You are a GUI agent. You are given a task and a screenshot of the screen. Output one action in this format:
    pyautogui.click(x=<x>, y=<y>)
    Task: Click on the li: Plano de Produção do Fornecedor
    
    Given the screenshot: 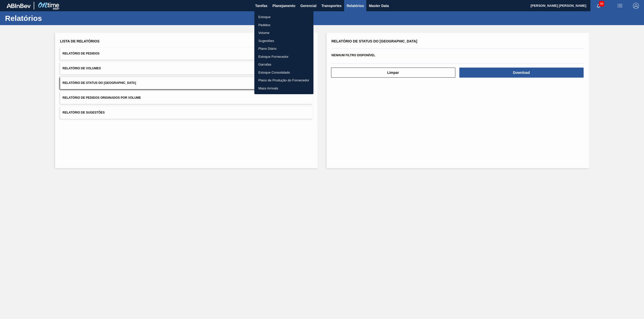 What is the action you would take?
    pyautogui.click(x=284, y=81)
    